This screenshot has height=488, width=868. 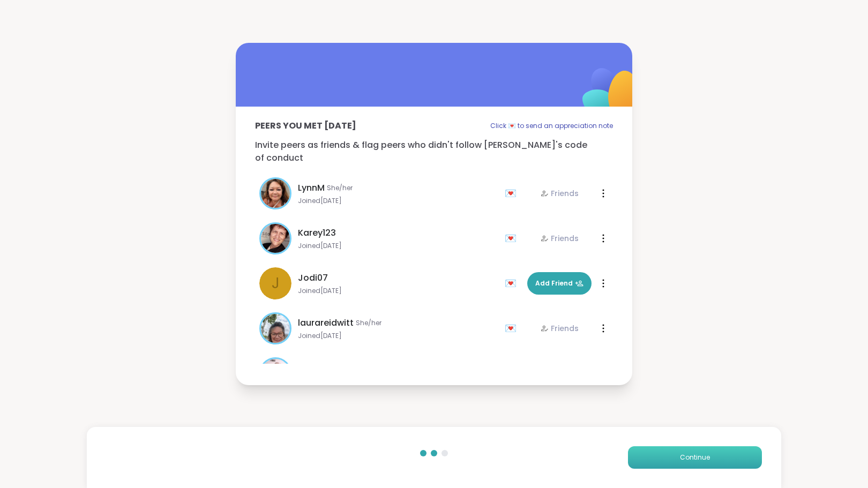 What do you see at coordinates (611, 93) in the screenshot?
I see `img: ShareWell Logomark` at bounding box center [611, 93].